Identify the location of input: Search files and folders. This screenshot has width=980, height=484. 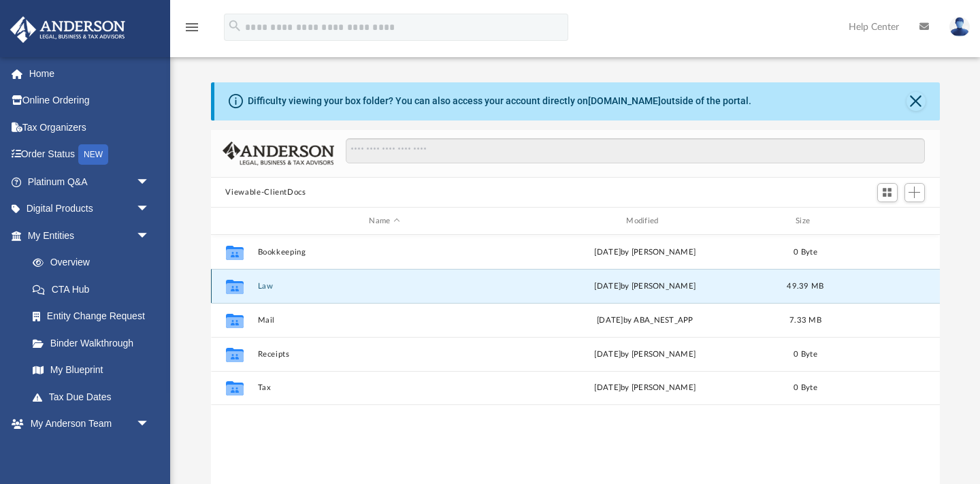
(635, 151).